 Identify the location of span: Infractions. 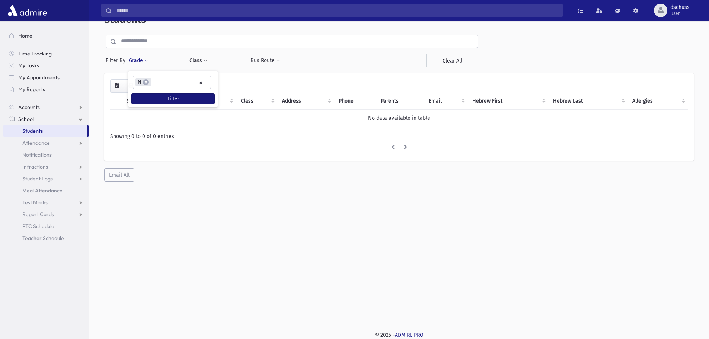
(35, 167).